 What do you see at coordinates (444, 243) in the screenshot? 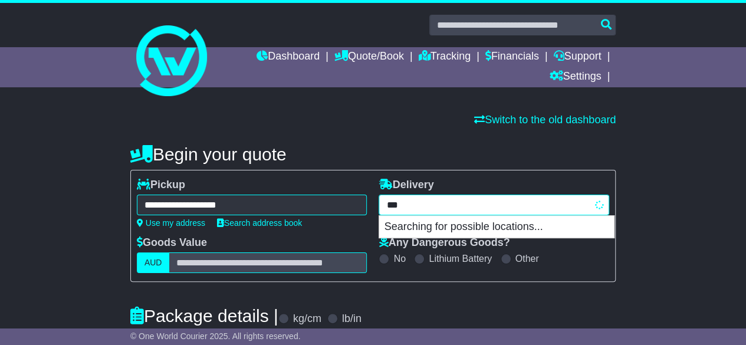
I see `label: Any Dangerous Goods?` at bounding box center [444, 243].